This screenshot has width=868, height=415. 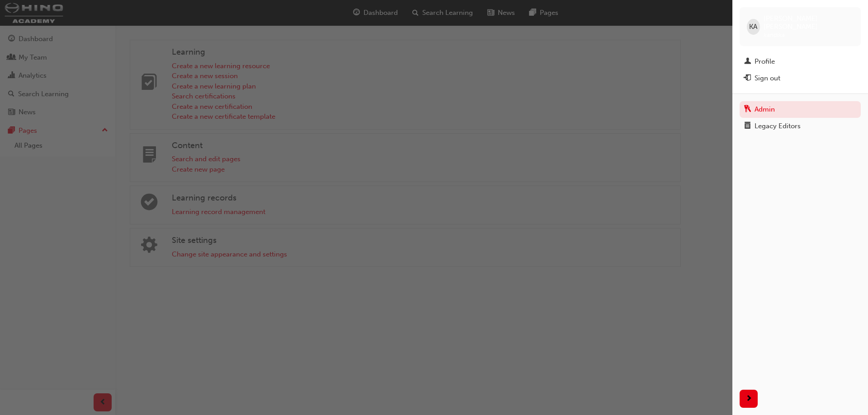 What do you see at coordinates (767, 78) in the screenshot?
I see `div: Sign out` at bounding box center [767, 78].